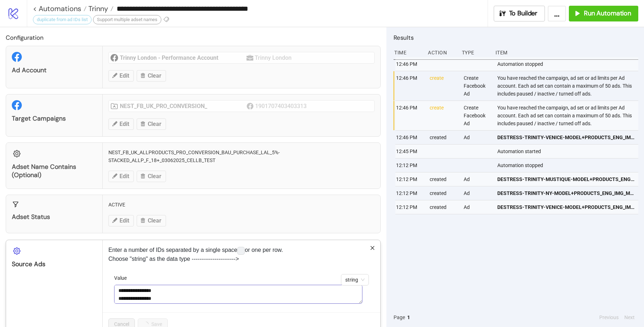  I want to click on span: close, so click(372, 248).